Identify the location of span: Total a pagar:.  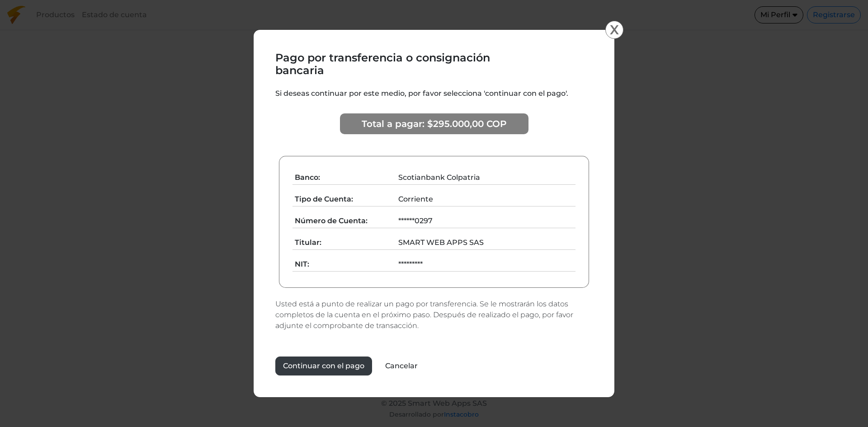
(393, 124).